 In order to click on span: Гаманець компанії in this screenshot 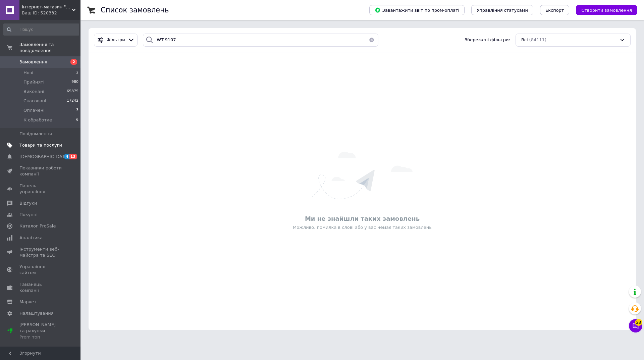, I will do `click(40, 288)`.